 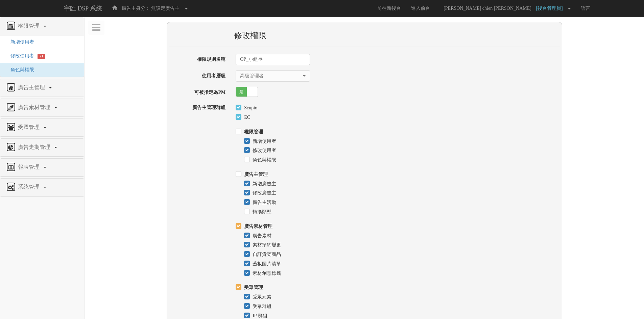 What do you see at coordinates (35, 107) in the screenshot?
I see `span: 廣告素材管理` at bounding box center [35, 107].